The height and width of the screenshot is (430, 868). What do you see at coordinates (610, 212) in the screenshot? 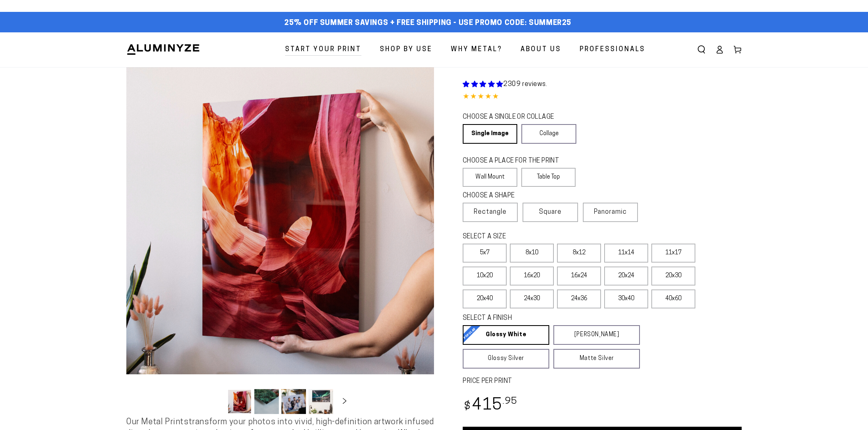
I see `span: Panoramic` at bounding box center [610, 212].